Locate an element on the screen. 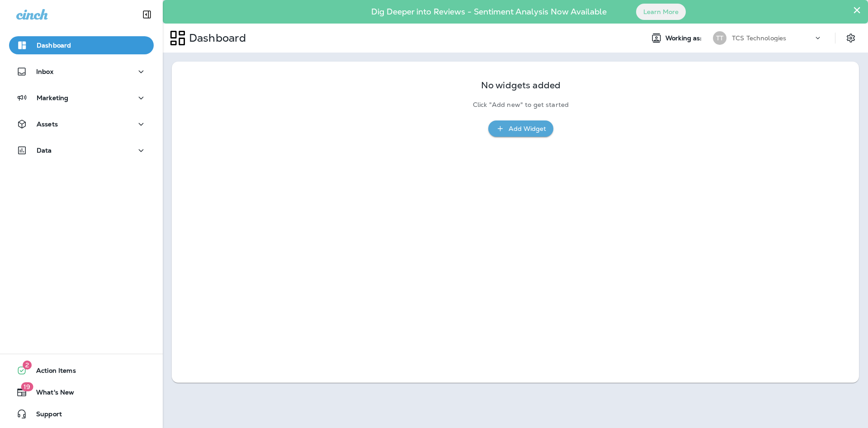  button: Close is located at coordinates (857, 10).